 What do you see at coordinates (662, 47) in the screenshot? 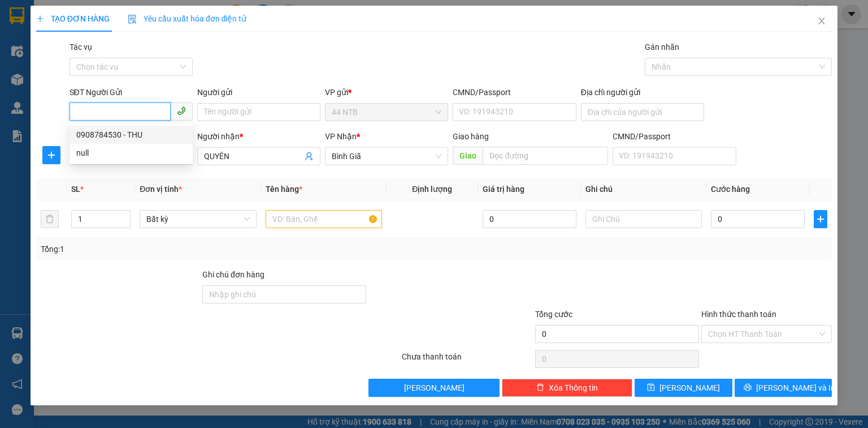
I see `label: Gán nhãn` at bounding box center [662, 47].